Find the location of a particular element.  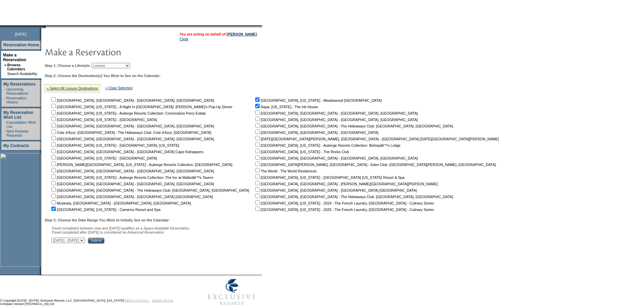

img: pgTtlMakeReservation.gif is located at coordinates (113, 51).